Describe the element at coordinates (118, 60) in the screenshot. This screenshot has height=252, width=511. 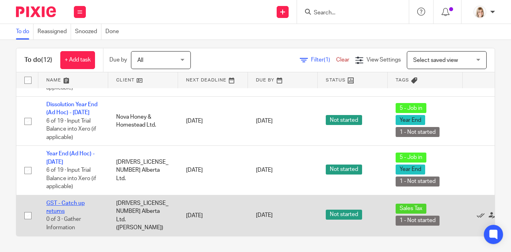
I see `p: Due by` at that location.